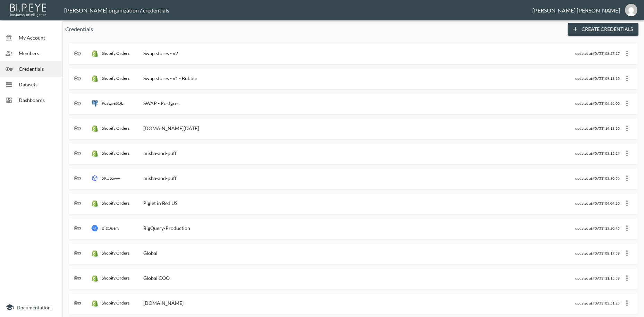 Image resolution: width=644 pixels, height=317 pixels. I want to click on div: Global, so click(150, 253).